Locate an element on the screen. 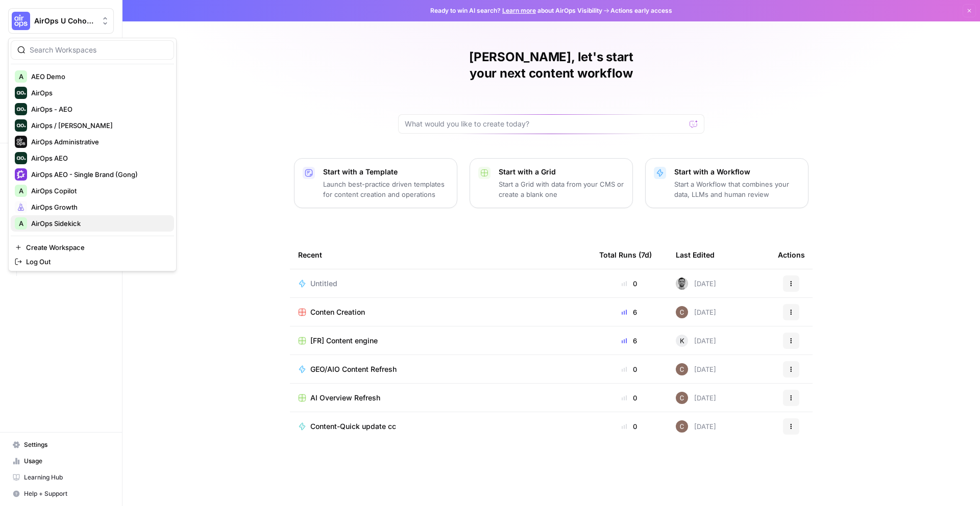  a: Usage is located at coordinates (61, 461).